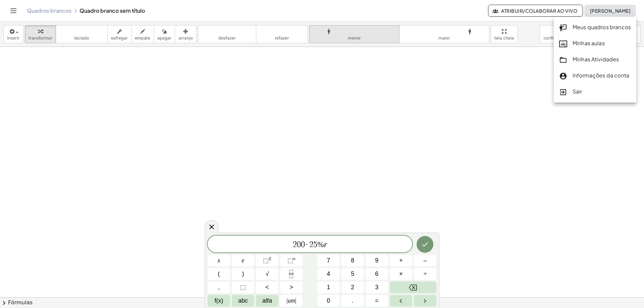 This screenshot has height=308, width=644. What do you see at coordinates (291, 274) in the screenshot?
I see `button: Fração` at bounding box center [291, 274].